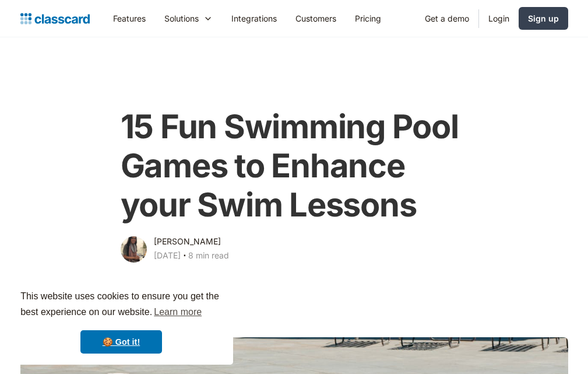  I want to click on a: Sign up, so click(543, 18).